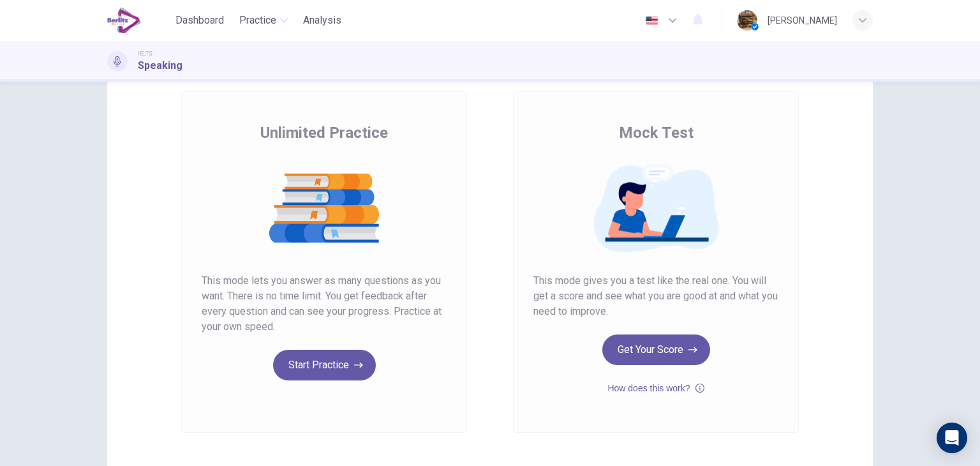  I want to click on span: This mode gives you a test like the real one. You will get a score and see what you are good at a..., so click(656, 296).